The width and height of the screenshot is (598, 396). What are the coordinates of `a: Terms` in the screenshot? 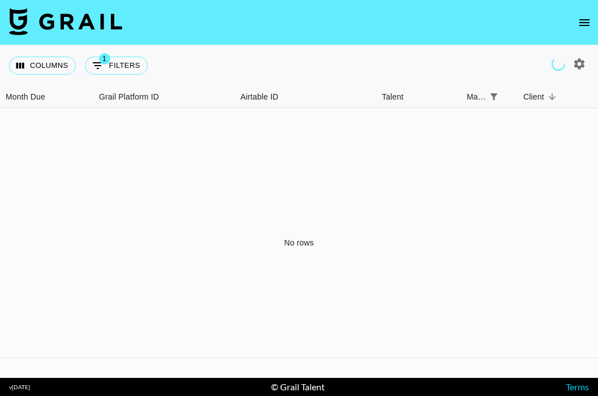 It's located at (577, 387).